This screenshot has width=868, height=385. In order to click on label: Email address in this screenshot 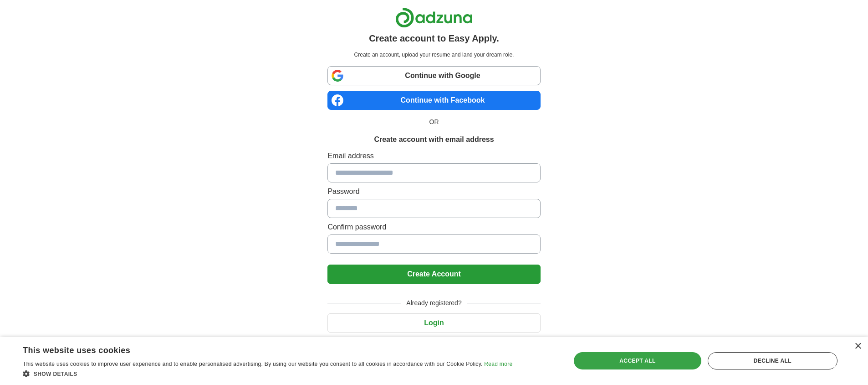, I will do `click(433, 156)`.